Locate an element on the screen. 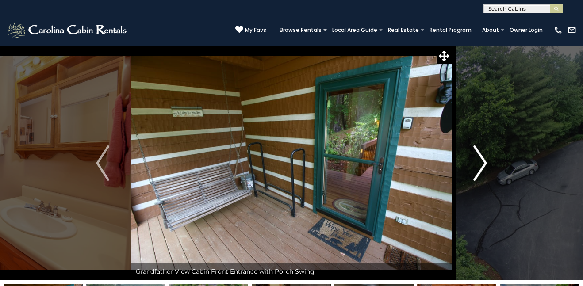 Image resolution: width=583 pixels, height=286 pixels. button: Next is located at coordinates (480, 163).